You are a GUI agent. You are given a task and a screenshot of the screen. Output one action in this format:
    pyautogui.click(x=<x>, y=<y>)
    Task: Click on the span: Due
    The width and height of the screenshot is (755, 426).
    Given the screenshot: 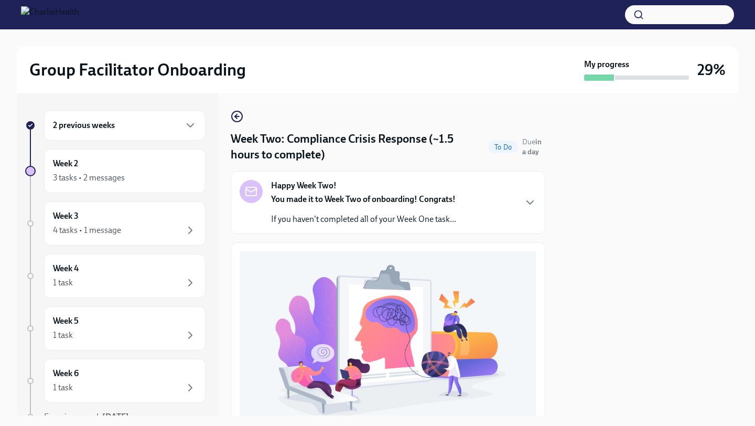 What is the action you would take?
    pyautogui.click(x=532, y=147)
    